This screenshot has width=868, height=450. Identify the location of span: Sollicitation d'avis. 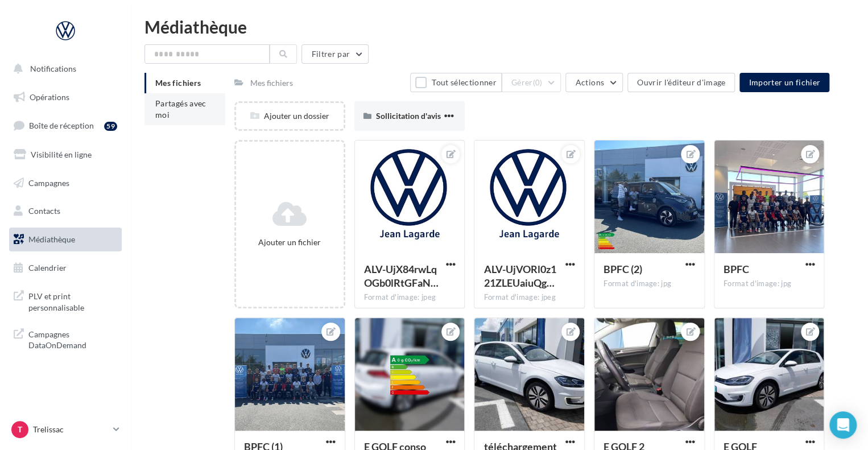
(408, 116).